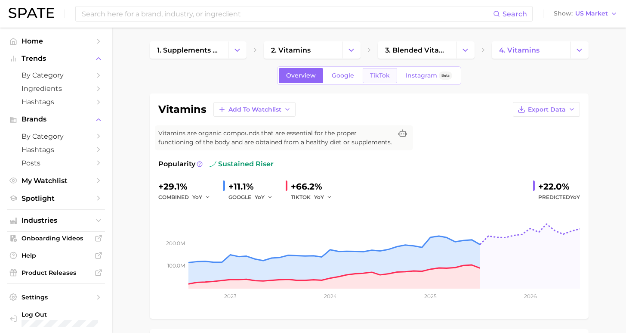  Describe the element at coordinates (230, 296) in the screenshot. I see `tspan: 2023` at that location.